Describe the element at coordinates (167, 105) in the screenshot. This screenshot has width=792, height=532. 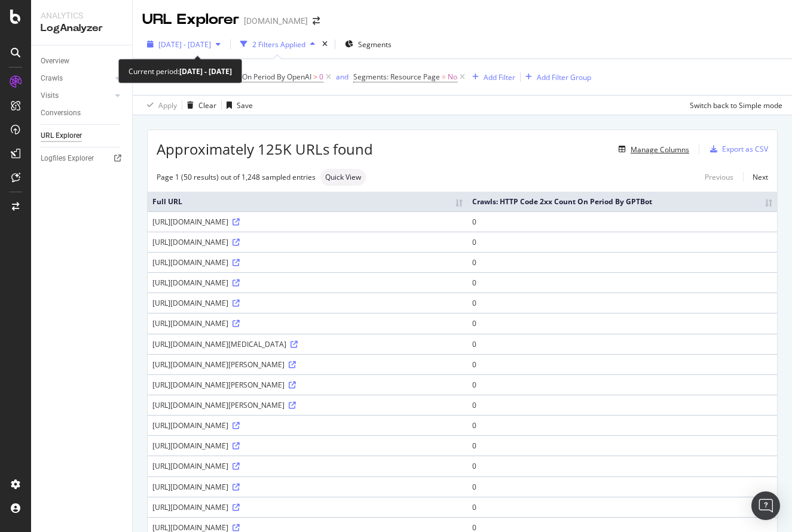
I see `div: Apply` at that location.